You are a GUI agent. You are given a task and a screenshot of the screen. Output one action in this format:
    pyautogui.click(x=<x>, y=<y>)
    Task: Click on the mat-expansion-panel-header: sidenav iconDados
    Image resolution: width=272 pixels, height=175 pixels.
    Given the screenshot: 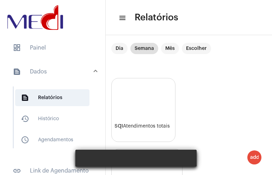 What is the action you would take?
    pyautogui.click(x=55, y=72)
    